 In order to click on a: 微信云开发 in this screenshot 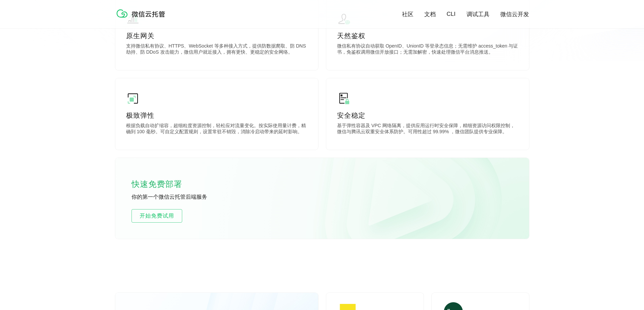, I will do `click(514, 14)`.